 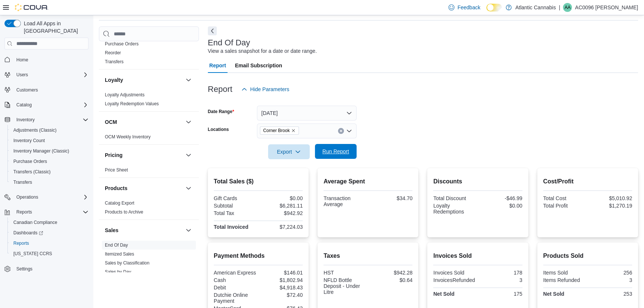 What do you see at coordinates (281, 273) in the screenshot?
I see `div: $146.01` at bounding box center [281, 273].